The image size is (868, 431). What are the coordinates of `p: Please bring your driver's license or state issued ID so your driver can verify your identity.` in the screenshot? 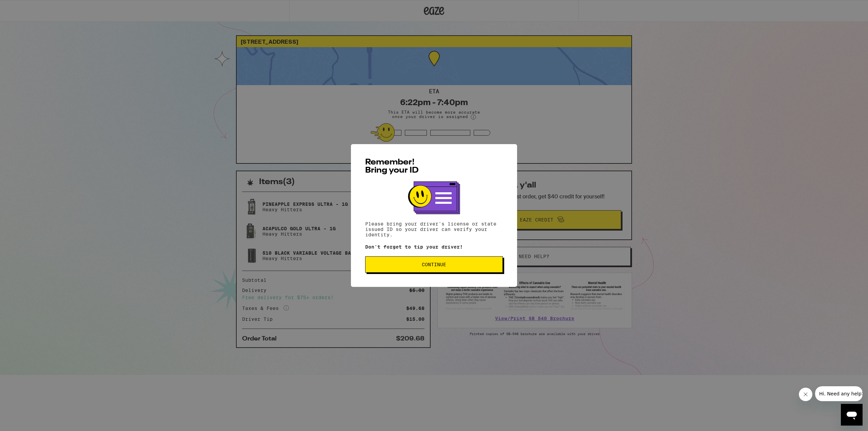 It's located at (434, 229).